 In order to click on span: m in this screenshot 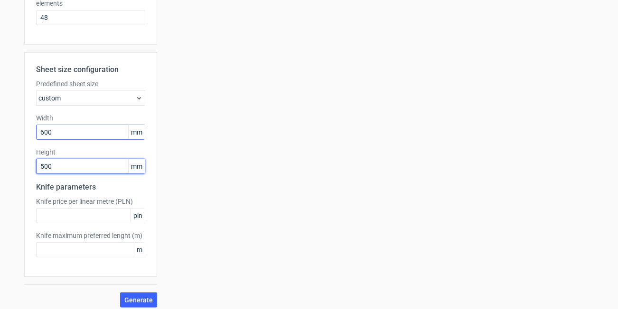, I will do `click(139, 250)`.